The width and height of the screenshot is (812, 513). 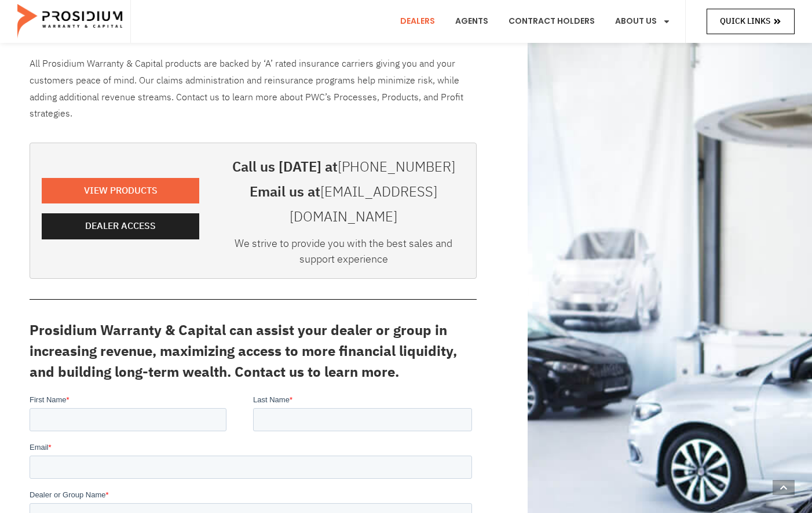 What do you see at coordinates (120, 226) in the screenshot?
I see `a: Dealer Access` at bounding box center [120, 226].